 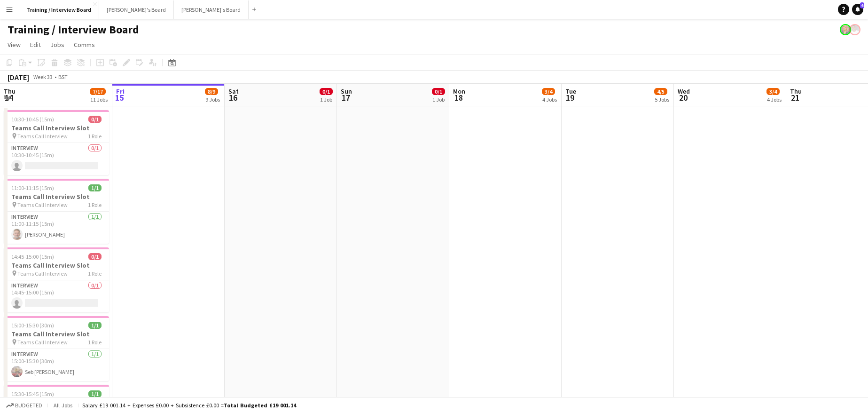 I want to click on app-job-card: 11:00-11:15 (15m)1/1Teams Call Interview Slot Teams Call Interview1 RoleInterview1/111:00-11:15 (..., so click(x=56, y=211).